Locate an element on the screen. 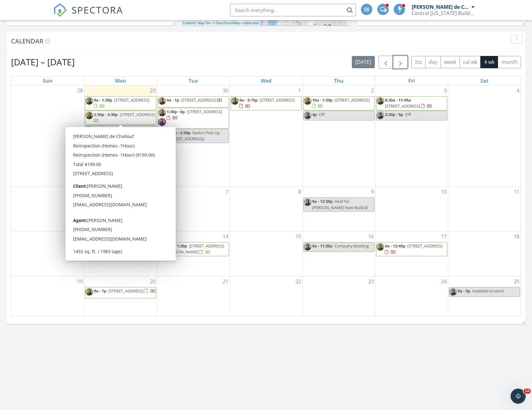  a: Go to October 1, 2025 is located at coordinates (300, 91).